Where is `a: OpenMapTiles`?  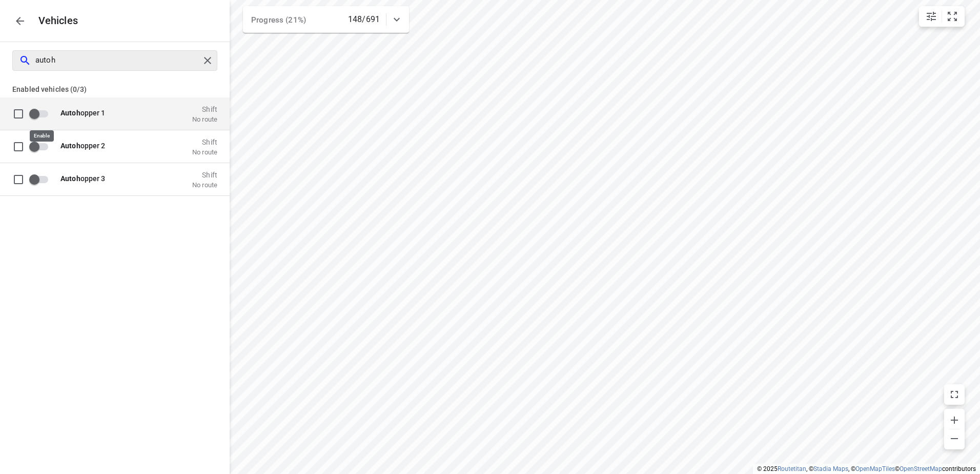
a: OpenMapTiles is located at coordinates (875, 469).